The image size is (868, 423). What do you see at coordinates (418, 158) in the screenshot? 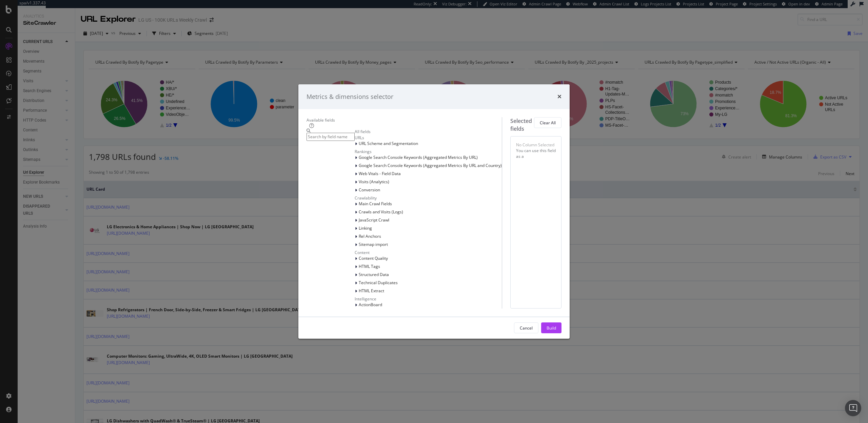
I see `span: Google Search Console Keywords (Aggregated Metrics By URL)` at bounding box center [418, 158].